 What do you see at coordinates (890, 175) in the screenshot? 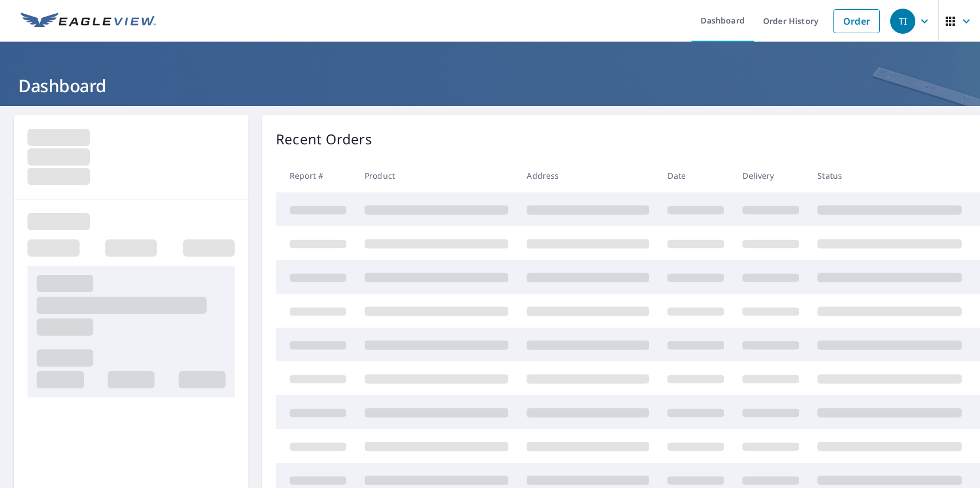
I see `th: Status` at bounding box center [890, 175].